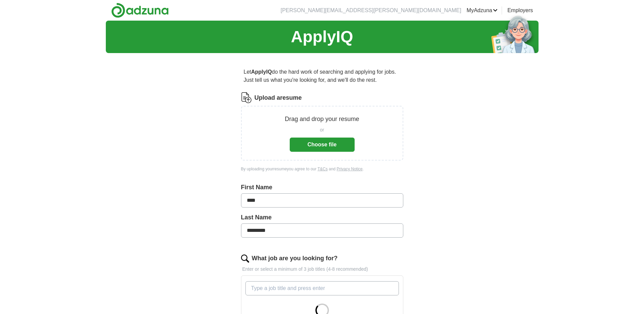 This screenshot has width=644, height=314. What do you see at coordinates (322, 130) in the screenshot?
I see `span: or` at bounding box center [322, 130].